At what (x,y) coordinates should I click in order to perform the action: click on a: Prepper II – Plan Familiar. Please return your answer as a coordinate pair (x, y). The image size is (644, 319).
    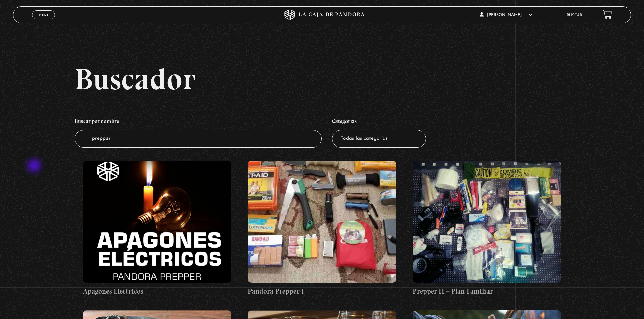
    Looking at the image, I should click on (487, 229).